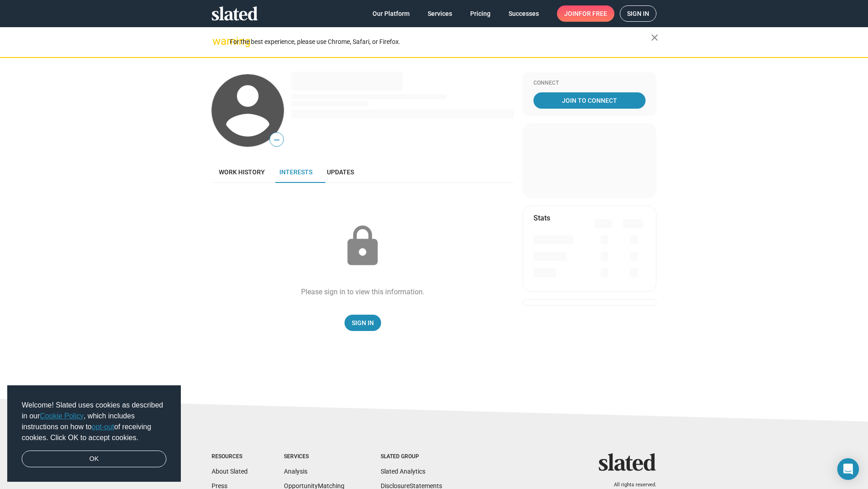  What do you see at coordinates (340, 172) in the screenshot?
I see `span: Updates` at bounding box center [340, 172].